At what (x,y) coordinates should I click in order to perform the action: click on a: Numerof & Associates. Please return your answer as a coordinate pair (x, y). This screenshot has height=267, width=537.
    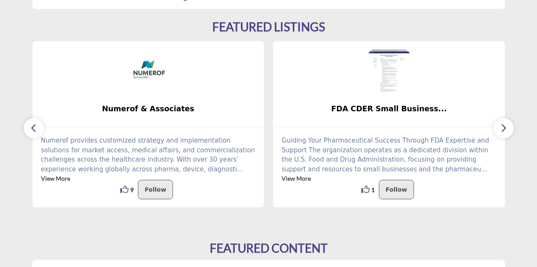
    Looking at the image, I should click on (148, 109).